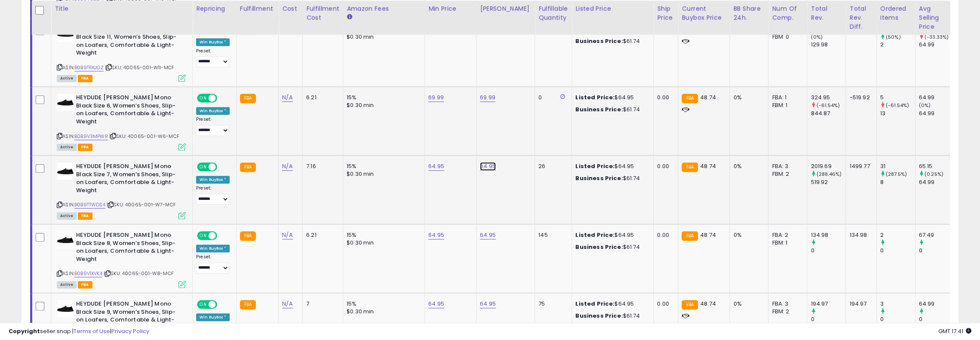 The image size is (980, 340). I want to click on div: 194.97, so click(859, 304).